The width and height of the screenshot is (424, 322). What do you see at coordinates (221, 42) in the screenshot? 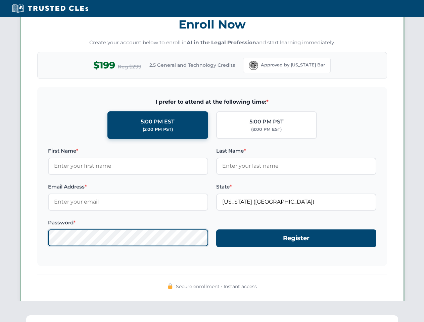
I see `strong: AI in the Legal Profession` at bounding box center [221, 42].